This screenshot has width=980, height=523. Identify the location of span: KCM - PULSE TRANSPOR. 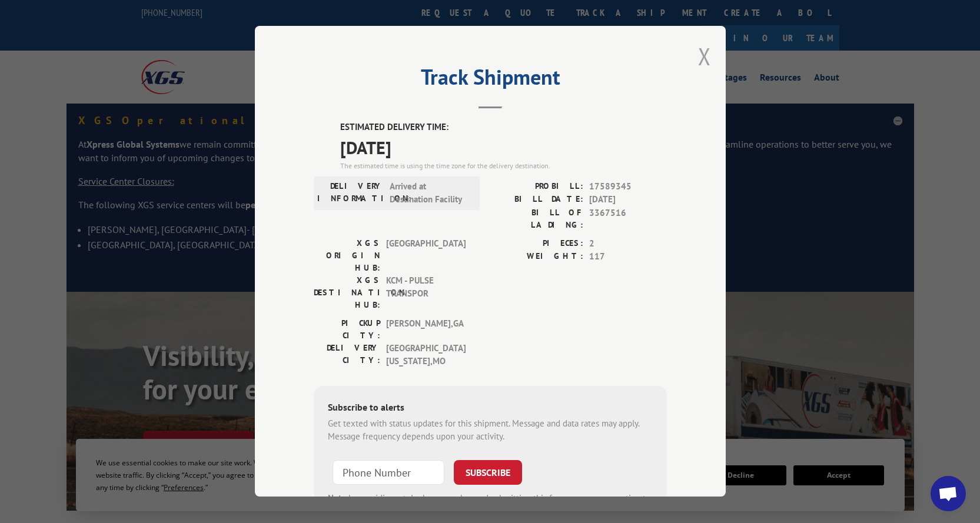
(425, 292).